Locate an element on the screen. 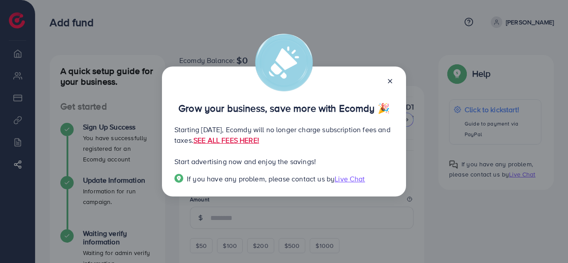 The height and width of the screenshot is (263, 568). p: Grow your business, save more with Ecomdy 🎉 is located at coordinates (284, 108).